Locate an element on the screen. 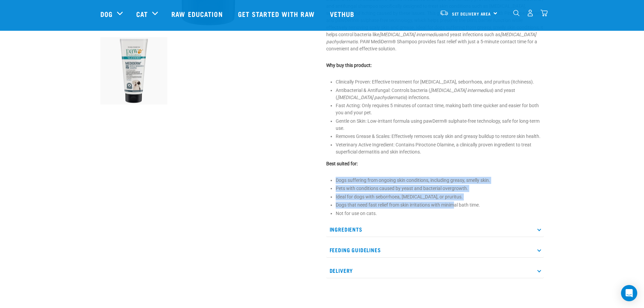  li: Gentle on Skin: Low-irritant formula using pawDerm® sulphate-free technology, safe for long-term ... is located at coordinates (440, 125).